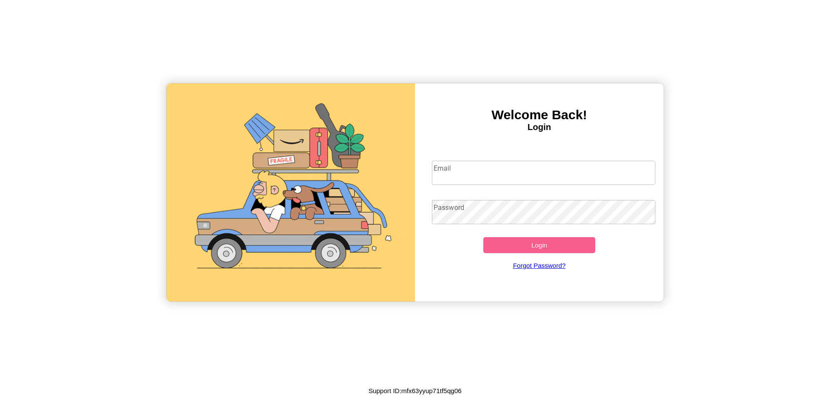 The image size is (830, 397). I want to click on p: Support ID: mfx63yyup71tf5qg06, so click(414, 391).